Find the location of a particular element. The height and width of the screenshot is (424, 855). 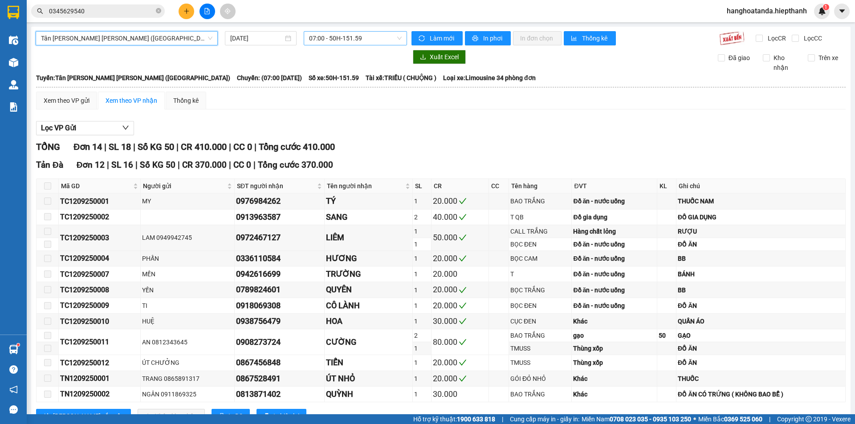

span: down is located at coordinates (126, 128).